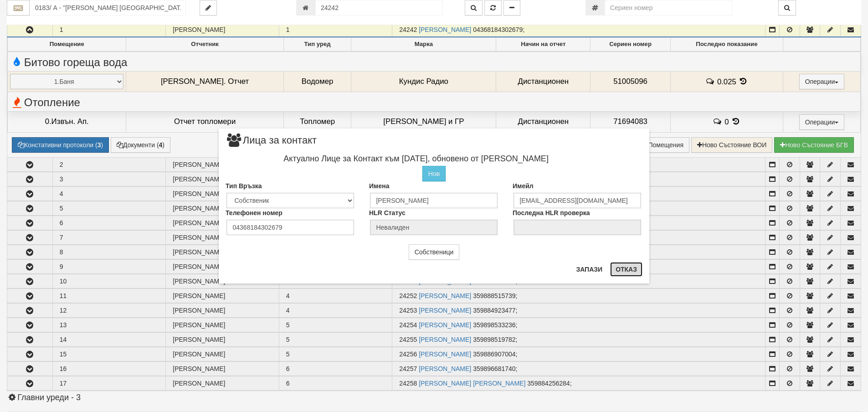 The height and width of the screenshot is (412, 868). What do you see at coordinates (434, 252) in the screenshot?
I see `button: Собственици` at bounding box center [434, 252].